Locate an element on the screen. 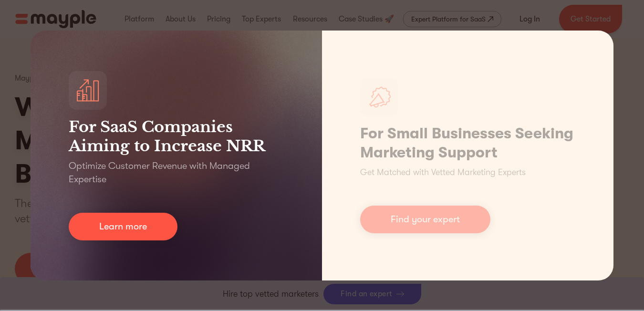 The image size is (644, 311). h3: For SaaS Companies Aiming to Increase NRR is located at coordinates (176, 136).